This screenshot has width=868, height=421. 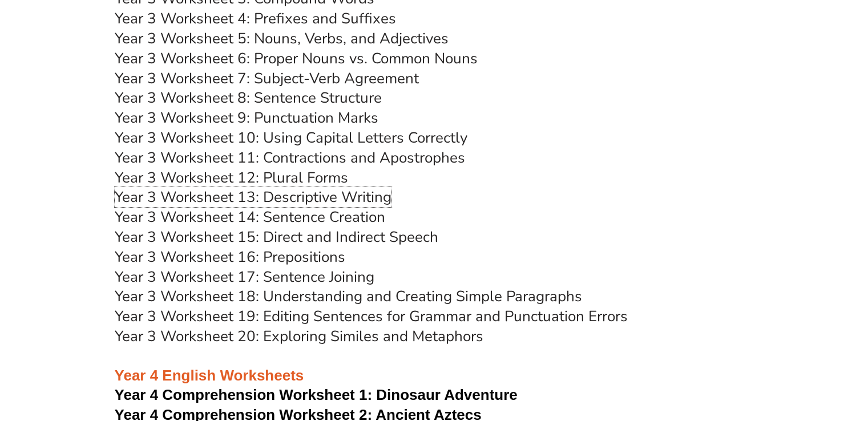 What do you see at coordinates (276, 236) in the screenshot?
I see `a: Year 3 Worksheet 15: Direct and Indirect Speech` at bounding box center [276, 236].